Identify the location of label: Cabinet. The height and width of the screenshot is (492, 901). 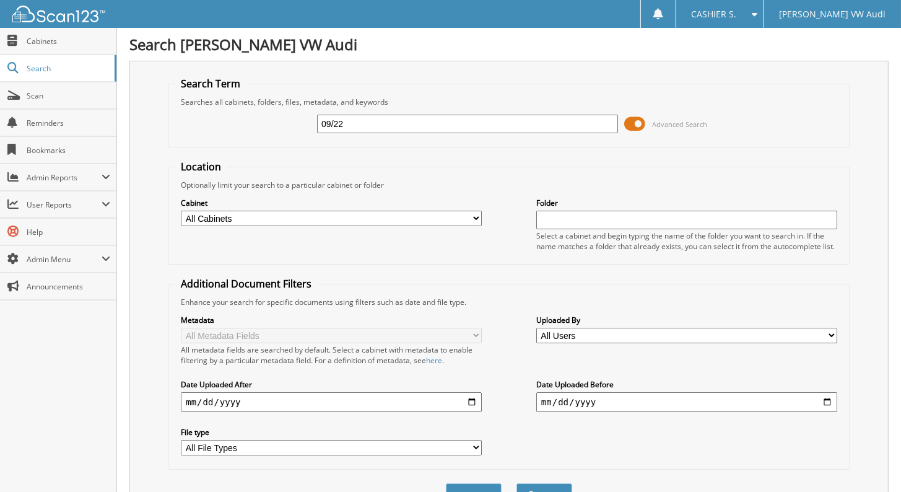
(331, 202).